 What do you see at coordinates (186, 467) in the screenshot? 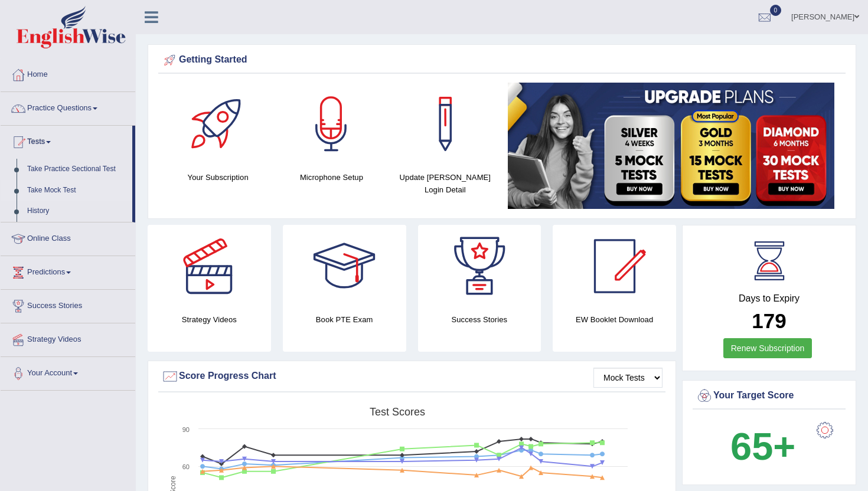
I see `text: 60` at bounding box center [186, 467].